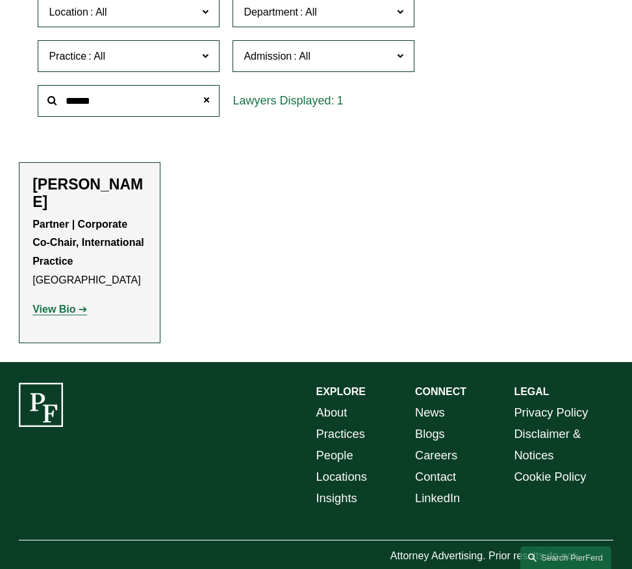  I want to click on span: 1, so click(340, 101).